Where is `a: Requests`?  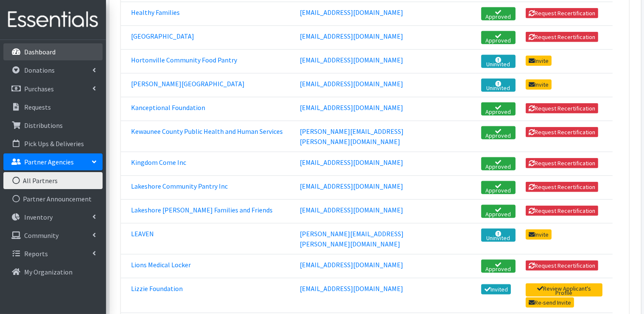
a: Requests is located at coordinates (53, 107).